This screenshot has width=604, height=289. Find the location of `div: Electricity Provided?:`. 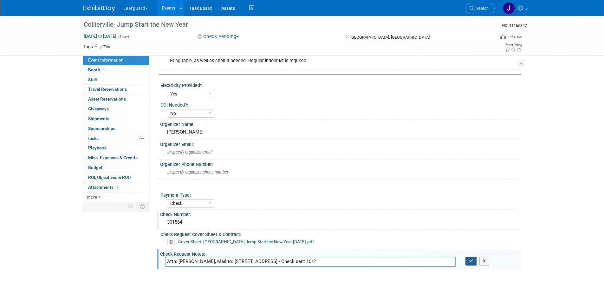

div: Electricity Provided?: is located at coordinates (339, 84).